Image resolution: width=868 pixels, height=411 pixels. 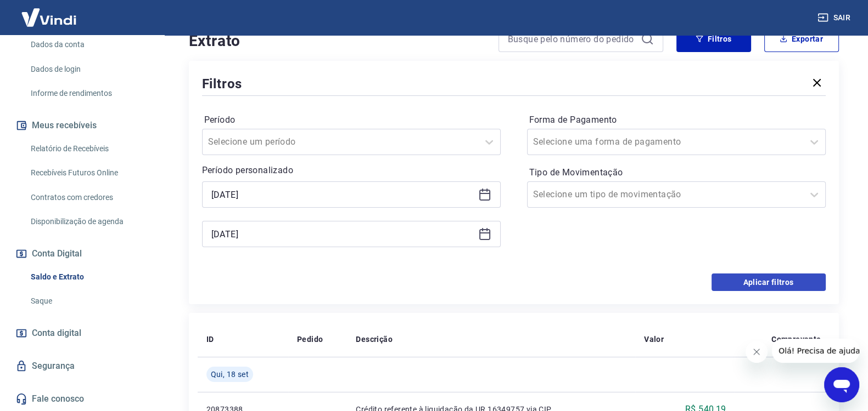 I want to click on a: Segurança, so click(x=82, y=367).